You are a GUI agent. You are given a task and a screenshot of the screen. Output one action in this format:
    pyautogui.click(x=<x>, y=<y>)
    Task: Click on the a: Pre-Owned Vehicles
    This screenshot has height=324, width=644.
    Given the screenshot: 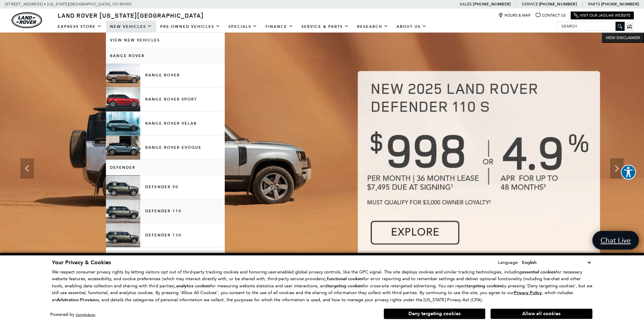 What is the action you would take?
    pyautogui.click(x=190, y=26)
    